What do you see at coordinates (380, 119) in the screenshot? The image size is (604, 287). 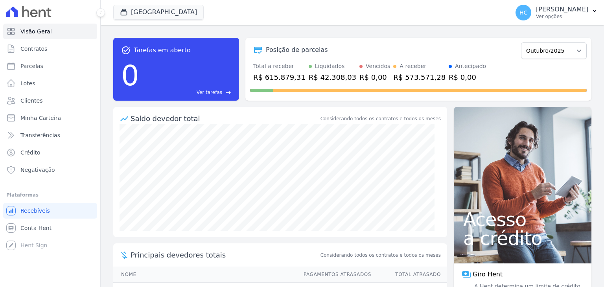 I see `div: Considerando todos os contratos e todos os meses` at bounding box center [380, 119].